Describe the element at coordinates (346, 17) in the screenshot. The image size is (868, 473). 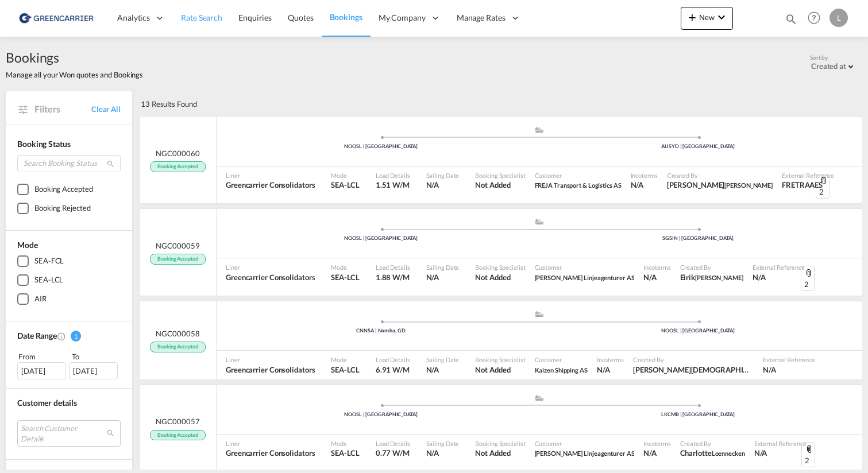
I see `span: Bookings` at that location.